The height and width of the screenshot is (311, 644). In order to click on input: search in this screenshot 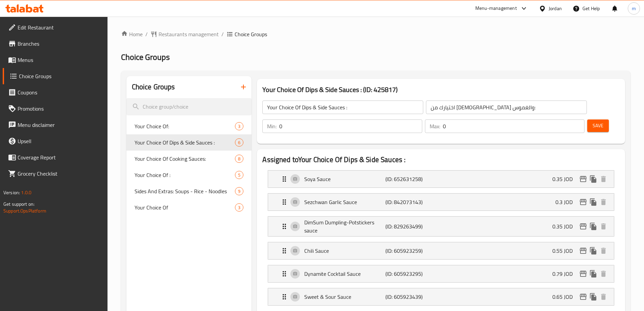, I will do `click(189, 107)`.